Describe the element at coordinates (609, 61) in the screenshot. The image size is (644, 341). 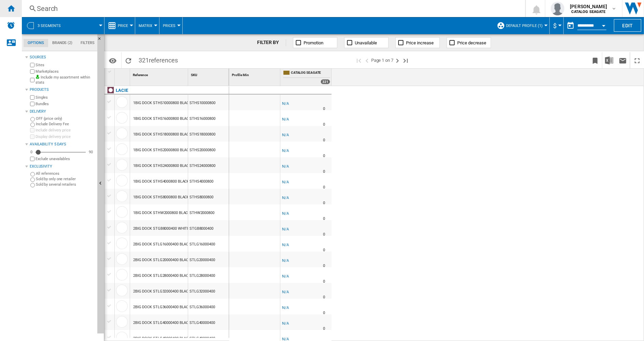
I see `img: excel-24x24.png` at that location.